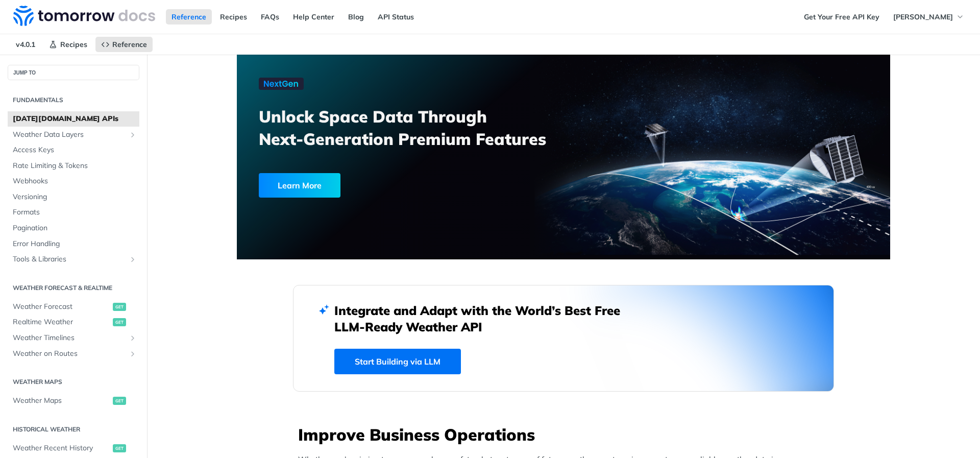 This screenshot has height=458, width=980. What do you see at coordinates (62, 322) in the screenshot?
I see `span: Realtime Weather` at bounding box center [62, 322].